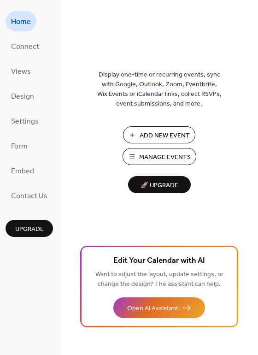  Describe the element at coordinates (19, 147) in the screenshot. I see `span: Form` at that location.